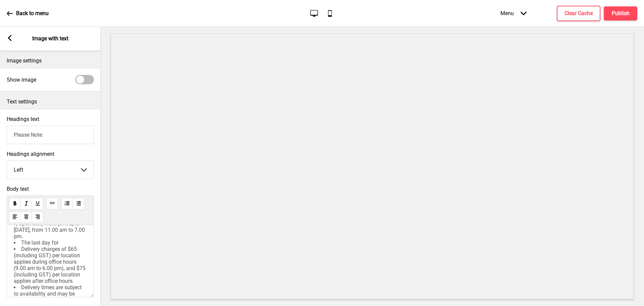 Image resolution: width=644 pixels, height=306 pixels. What do you see at coordinates (78, 203) in the screenshot?
I see `button: unorderedList` at bounding box center [78, 203].